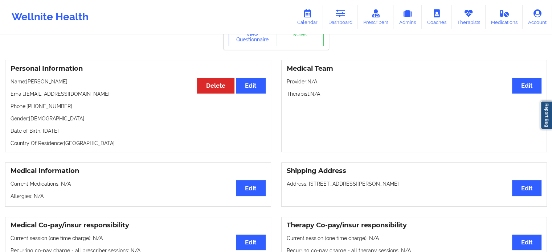  What do you see at coordinates (340, 17) in the screenshot?
I see `a: Dashboard` at bounding box center [340, 17].